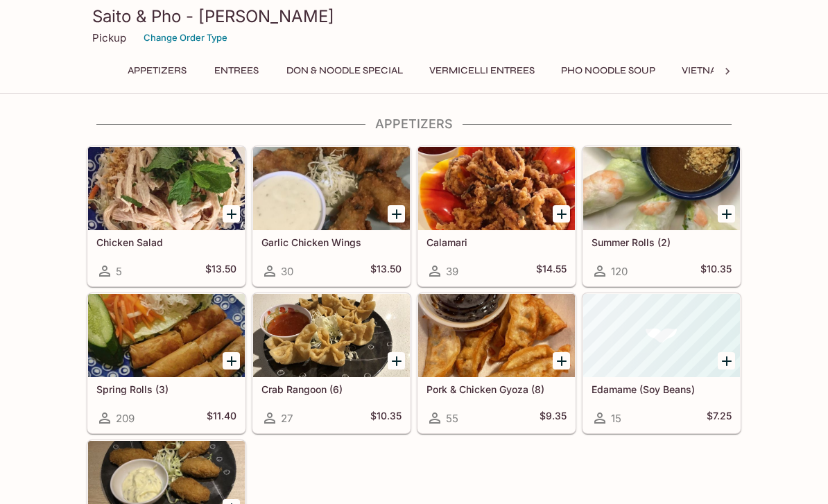 The width and height of the screenshot is (828, 504). I want to click on button: Add Spring Rolls (3), so click(231, 361).